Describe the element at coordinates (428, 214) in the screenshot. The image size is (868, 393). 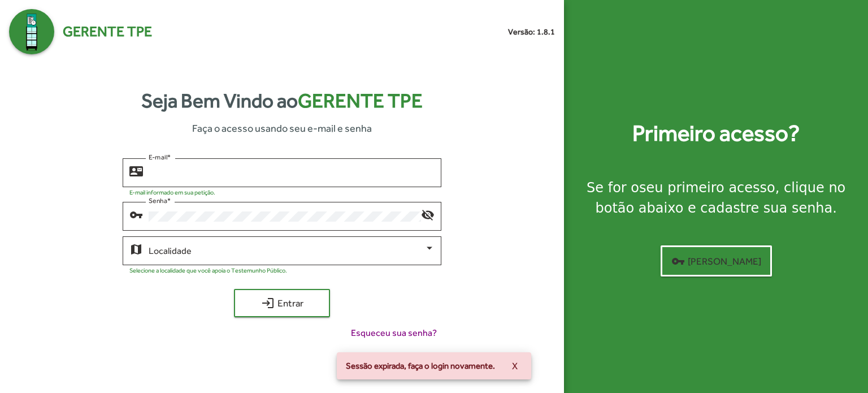
I see `mat-icon: visibility_off` at that location.